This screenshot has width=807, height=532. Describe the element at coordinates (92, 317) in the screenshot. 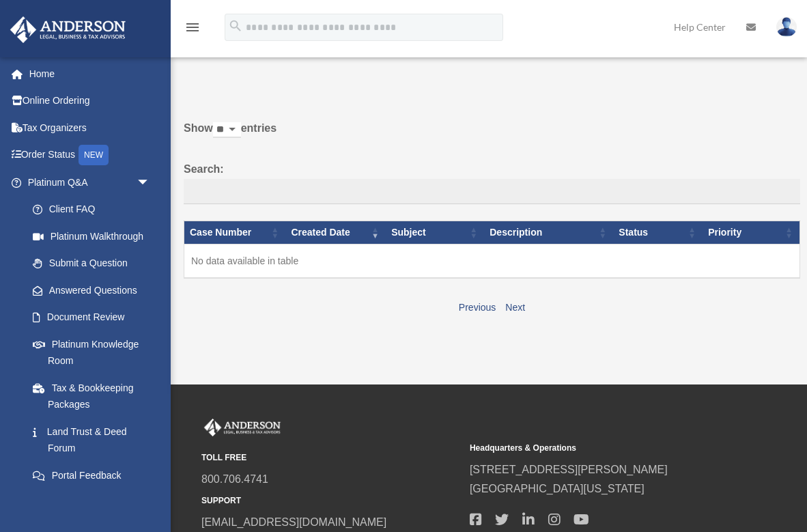

I see `a: Document Review` at that location.